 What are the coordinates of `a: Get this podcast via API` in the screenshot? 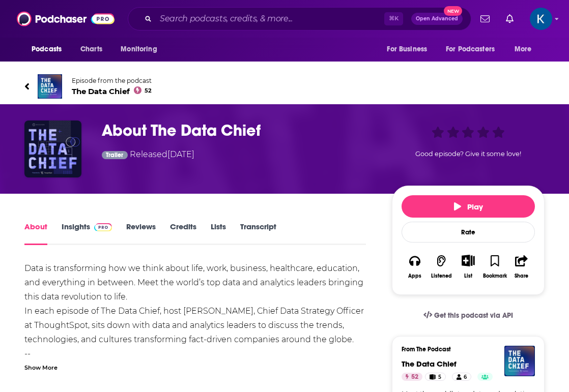 It's located at (468, 315).